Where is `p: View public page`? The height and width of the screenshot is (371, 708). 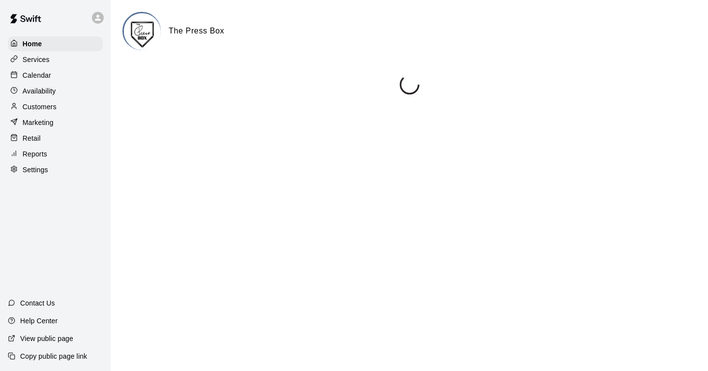
p: View public page is located at coordinates (47, 338).